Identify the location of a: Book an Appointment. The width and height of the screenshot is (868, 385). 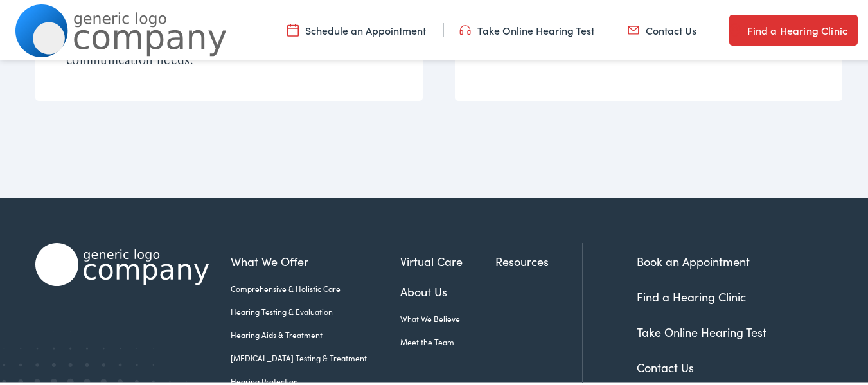
(693, 259).